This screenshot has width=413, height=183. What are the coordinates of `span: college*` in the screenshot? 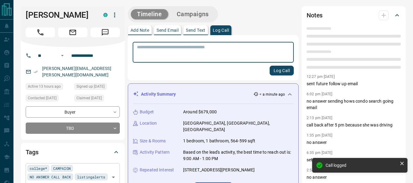 It's located at (38, 168).